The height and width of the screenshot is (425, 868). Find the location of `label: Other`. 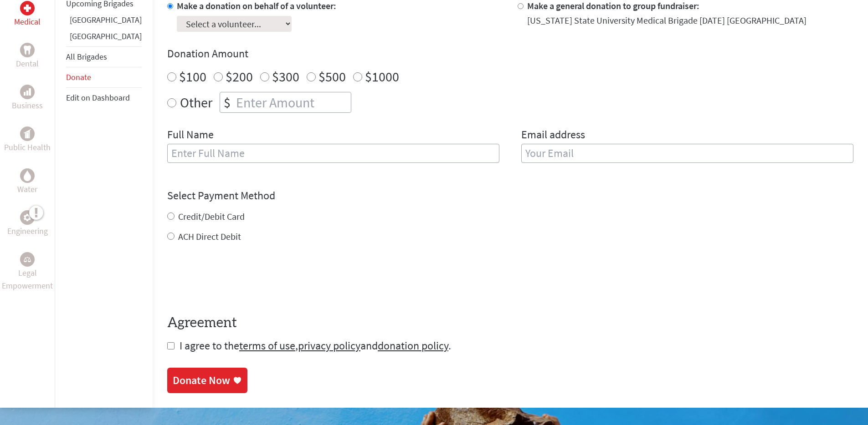

label: Other is located at coordinates (196, 102).